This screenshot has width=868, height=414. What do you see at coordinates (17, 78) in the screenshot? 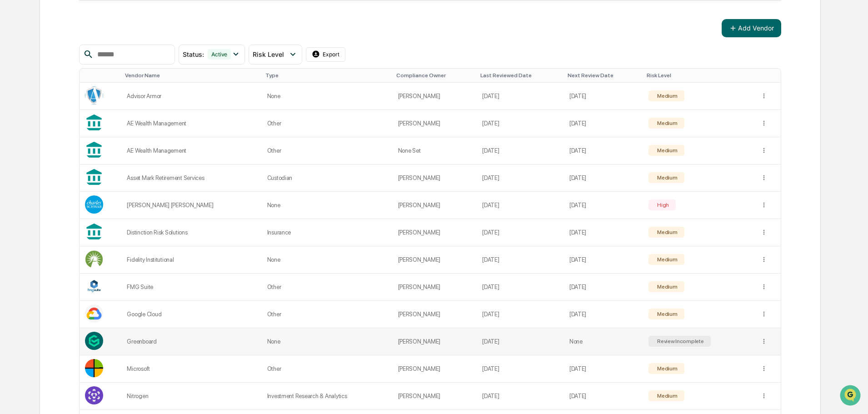
I see `img: 1746055101610-c473b297-6a78-478c-a979-82029cc54cd1` at bounding box center [17, 78].